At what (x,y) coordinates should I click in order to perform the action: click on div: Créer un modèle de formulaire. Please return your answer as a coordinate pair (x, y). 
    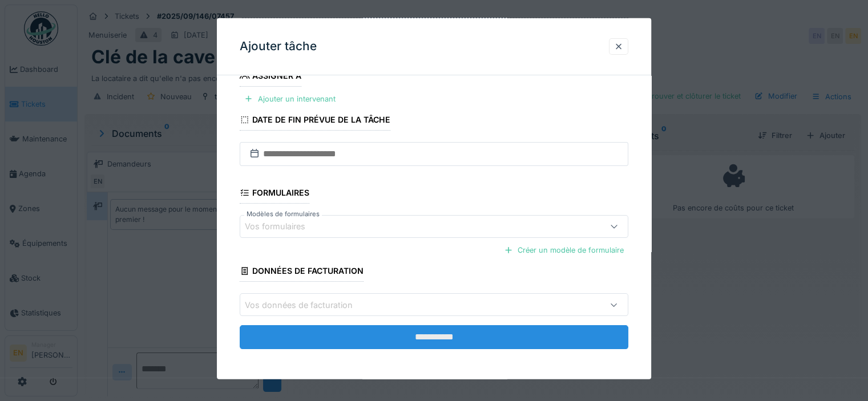
    Looking at the image, I should click on (564, 250).